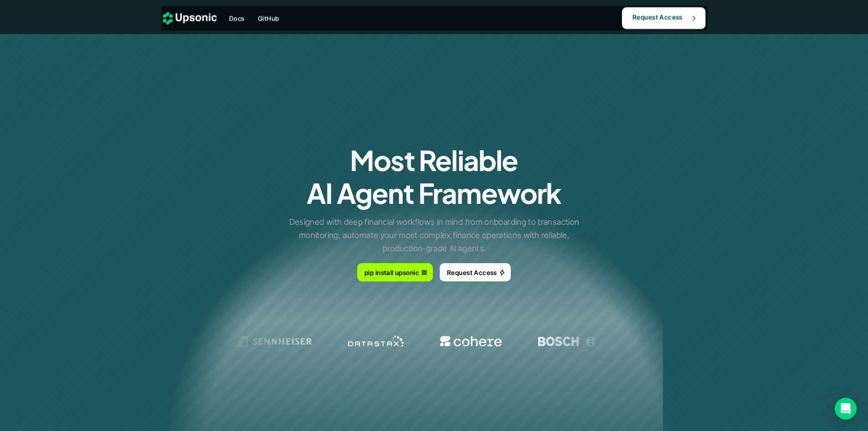 This screenshot has width=868, height=431. I want to click on a: Docs, so click(237, 18).